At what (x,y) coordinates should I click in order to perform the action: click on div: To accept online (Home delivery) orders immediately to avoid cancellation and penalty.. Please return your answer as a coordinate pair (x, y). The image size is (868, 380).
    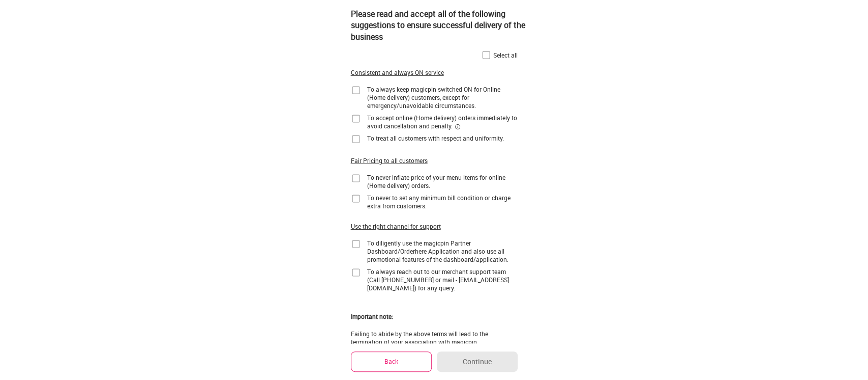
    Looking at the image, I should click on (443, 122).